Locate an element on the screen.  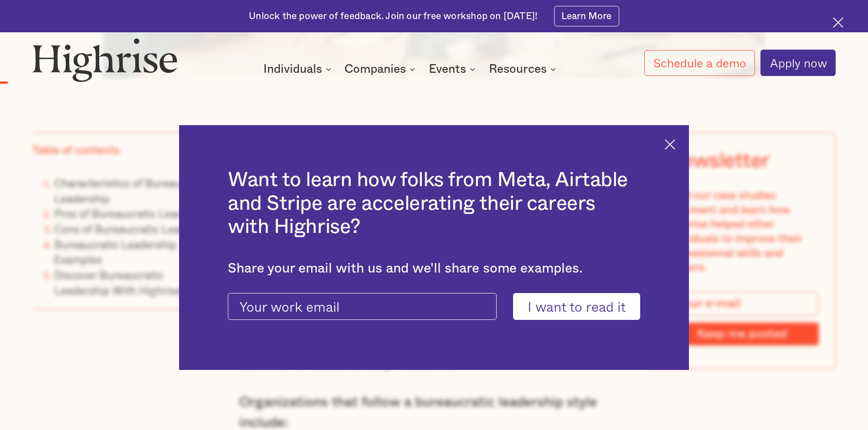
a: Apply now is located at coordinates (798, 63).